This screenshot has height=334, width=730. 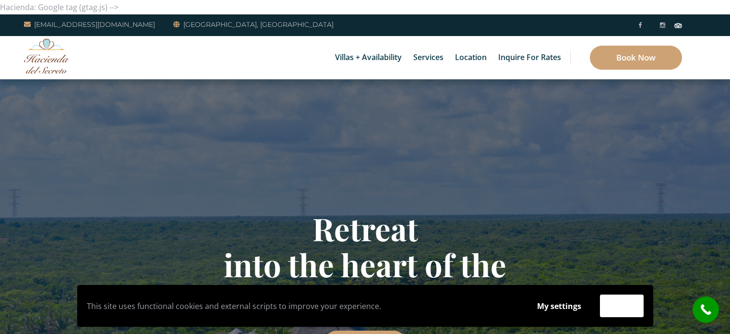 What do you see at coordinates (636, 58) in the screenshot?
I see `a: Book Now` at bounding box center [636, 58].